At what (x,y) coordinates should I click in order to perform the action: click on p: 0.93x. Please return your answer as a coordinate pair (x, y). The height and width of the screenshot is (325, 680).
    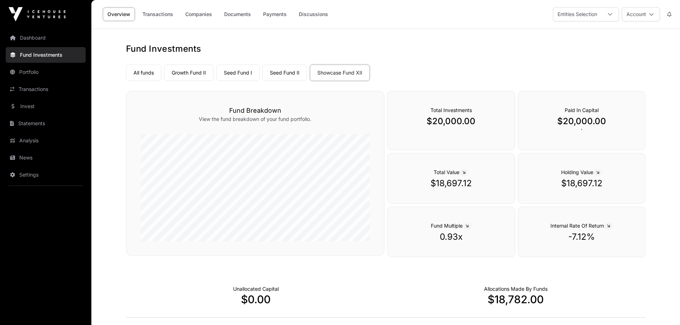
    Looking at the image, I should click on (451, 237).